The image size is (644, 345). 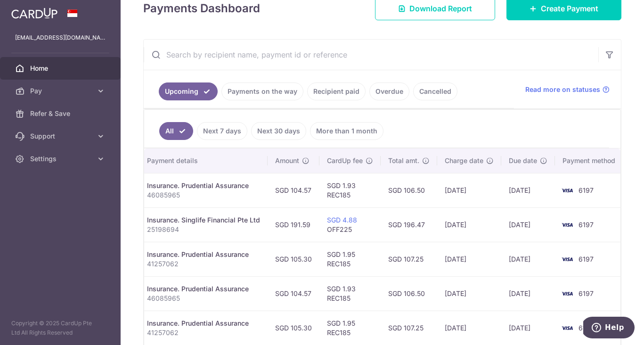 What do you see at coordinates (441, 8) in the screenshot?
I see `span: Download Report` at bounding box center [441, 8].